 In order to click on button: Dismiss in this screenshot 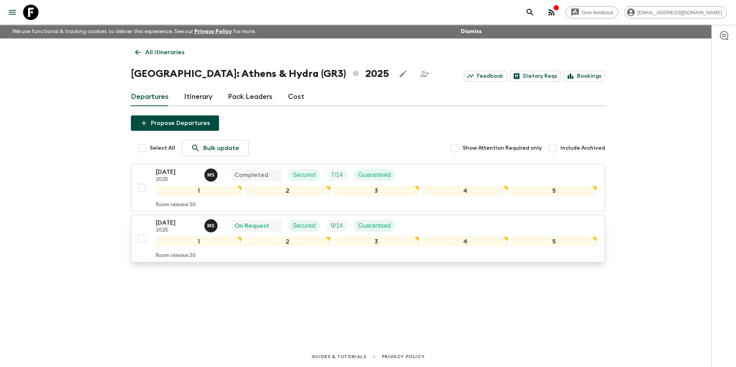, I will do `click(471, 32)`.